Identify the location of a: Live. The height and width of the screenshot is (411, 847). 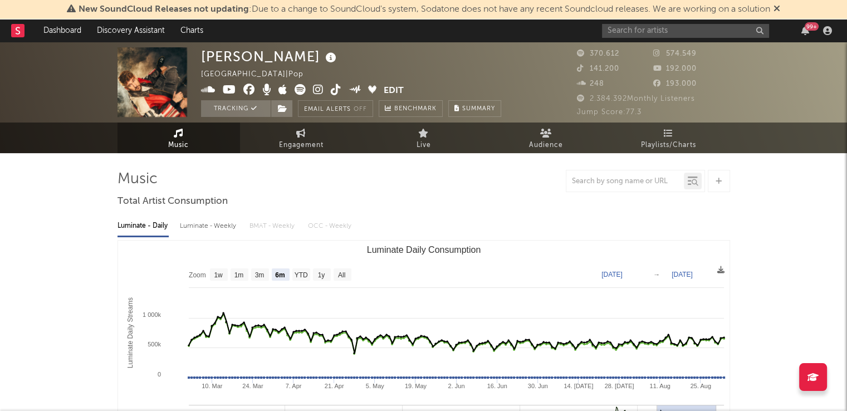
(424, 138).